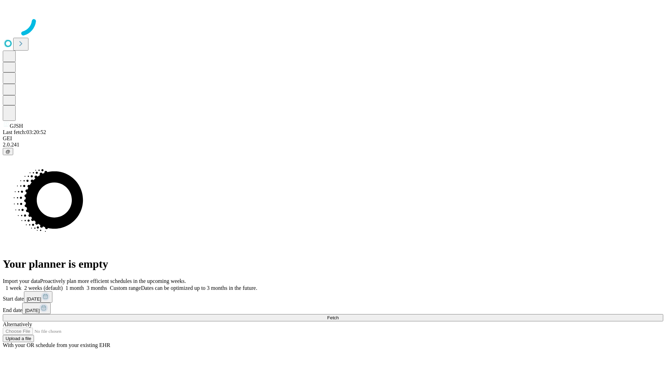  I want to click on span: Last fetch: 03:20:52, so click(24, 132).